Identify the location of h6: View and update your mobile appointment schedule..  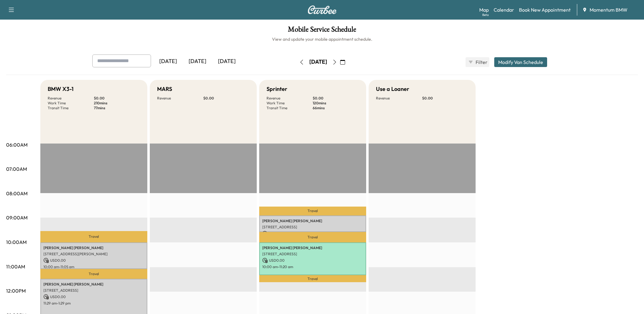
(322, 39).